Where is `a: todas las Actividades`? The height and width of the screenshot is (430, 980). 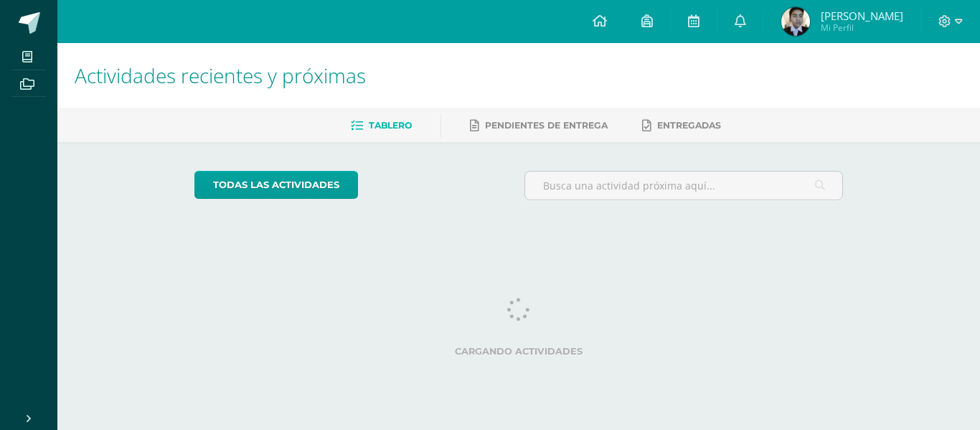 a: todas las Actividades is located at coordinates (277, 185).